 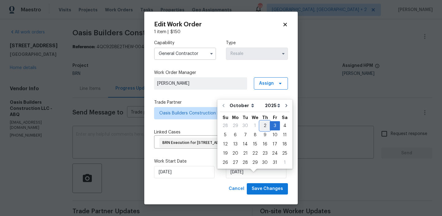 I want to click on div: Wed Oct 29 2025, so click(x=255, y=163).